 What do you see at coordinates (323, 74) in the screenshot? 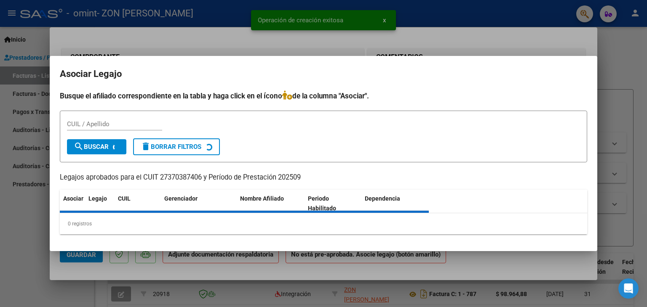
I see `h2: Asociar Legajo` at bounding box center [323, 74].